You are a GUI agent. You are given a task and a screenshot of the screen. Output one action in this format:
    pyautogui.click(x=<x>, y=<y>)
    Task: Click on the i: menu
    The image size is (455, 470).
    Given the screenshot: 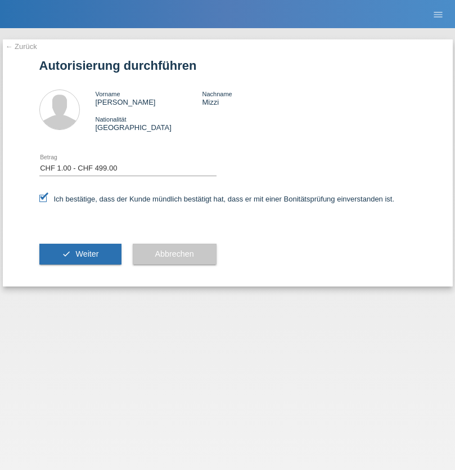 What is the action you would take?
    pyautogui.click(x=438, y=15)
    